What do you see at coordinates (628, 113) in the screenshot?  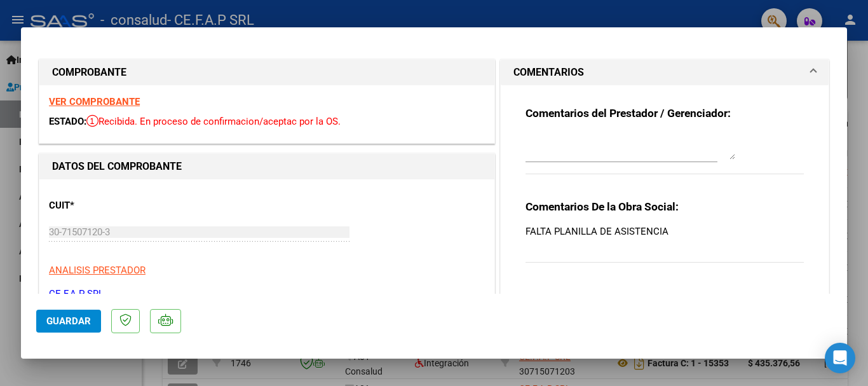 I see `strong: Comentarios del Prestador / Gerenciador:` at bounding box center [628, 113].